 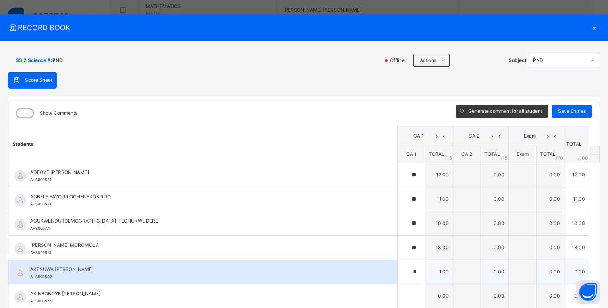 What do you see at coordinates (41, 252) in the screenshot?
I see `span: AHS000513` at bounding box center [41, 252].